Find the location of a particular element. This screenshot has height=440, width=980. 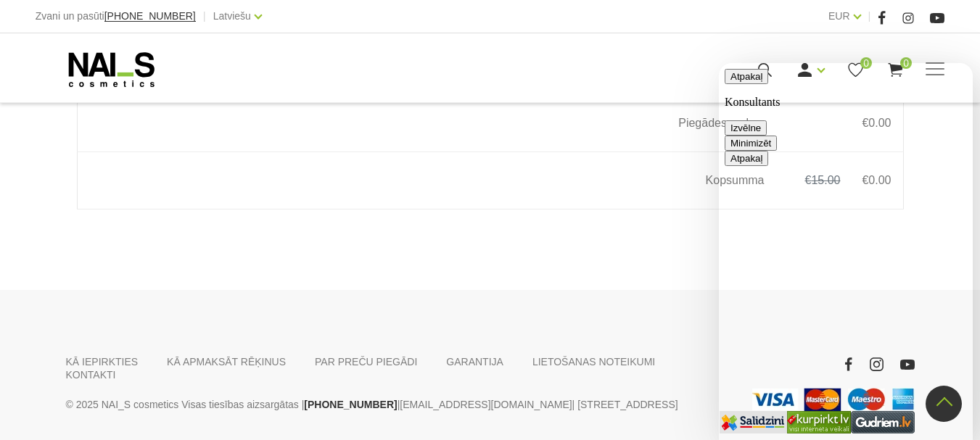

a: EUR is located at coordinates (839, 16).